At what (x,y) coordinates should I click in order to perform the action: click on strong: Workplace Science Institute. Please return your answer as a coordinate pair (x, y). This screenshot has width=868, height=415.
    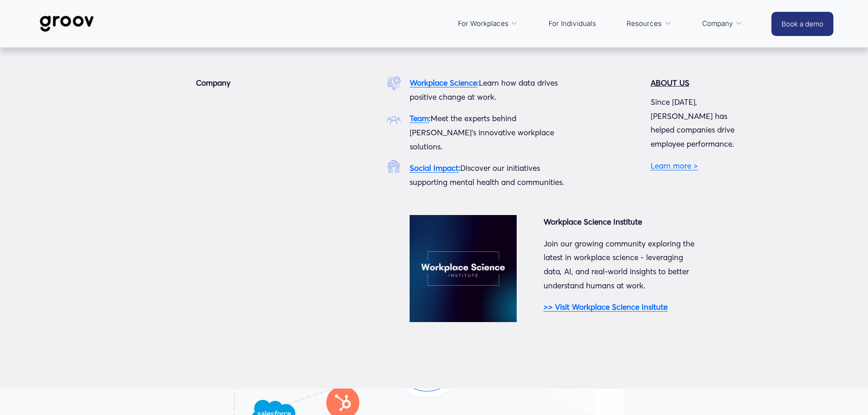
    Looking at the image, I should click on (592, 222).